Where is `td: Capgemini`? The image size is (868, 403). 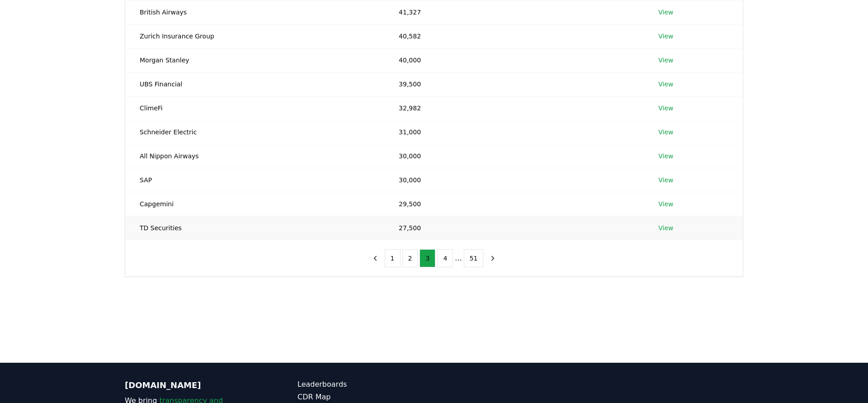
td: Capgemini is located at coordinates (254, 204).